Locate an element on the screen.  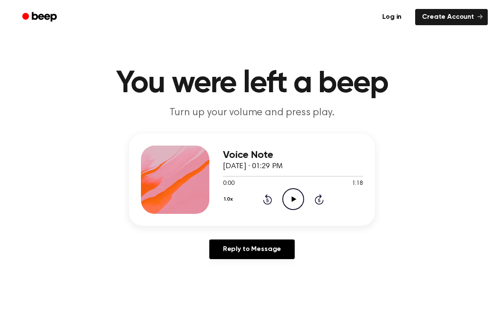
a: Reply to Message is located at coordinates (252, 249).